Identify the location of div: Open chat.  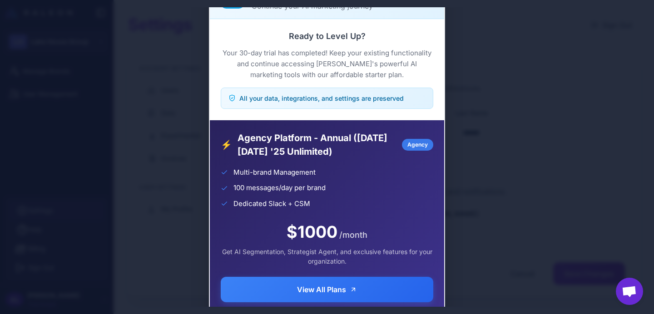
(629, 292).